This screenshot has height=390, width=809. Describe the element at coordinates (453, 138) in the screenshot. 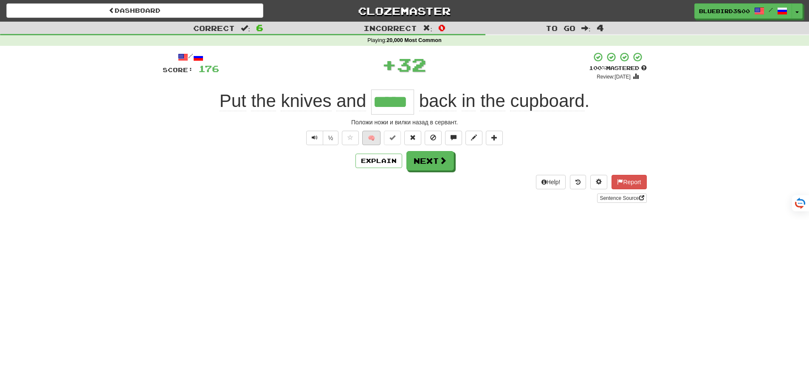

I see `button: Discuss sentence (alt+u)` at that location.